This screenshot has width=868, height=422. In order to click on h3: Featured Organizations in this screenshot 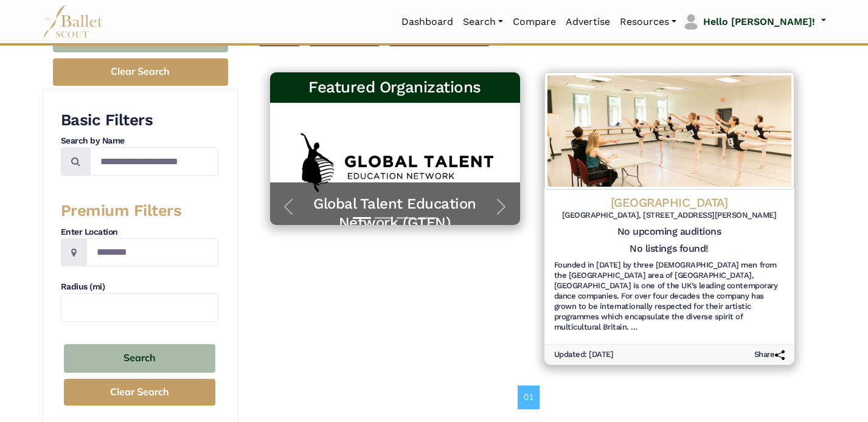, I will do `click(395, 87)`.